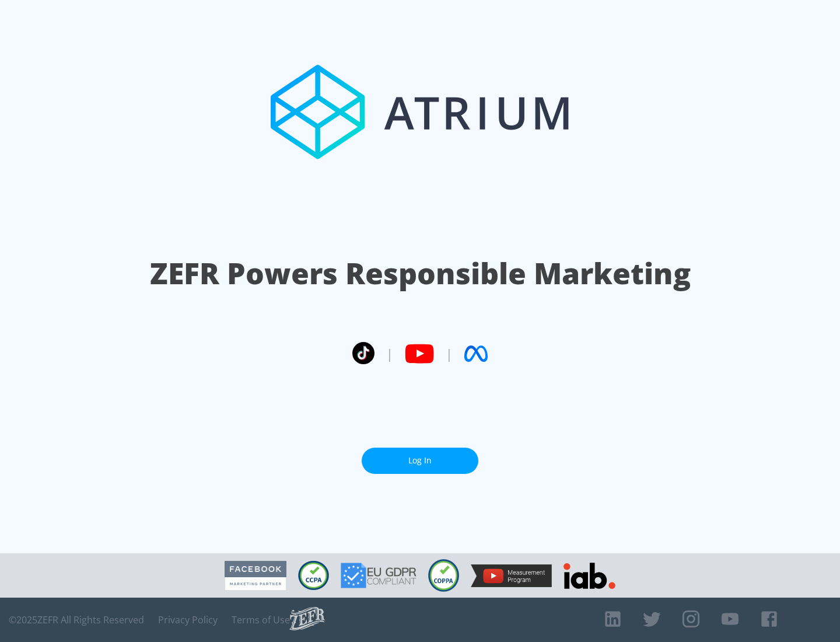  What do you see at coordinates (420, 273) in the screenshot?
I see `h1: ZEFR Powers Responsible Marketing` at bounding box center [420, 273].